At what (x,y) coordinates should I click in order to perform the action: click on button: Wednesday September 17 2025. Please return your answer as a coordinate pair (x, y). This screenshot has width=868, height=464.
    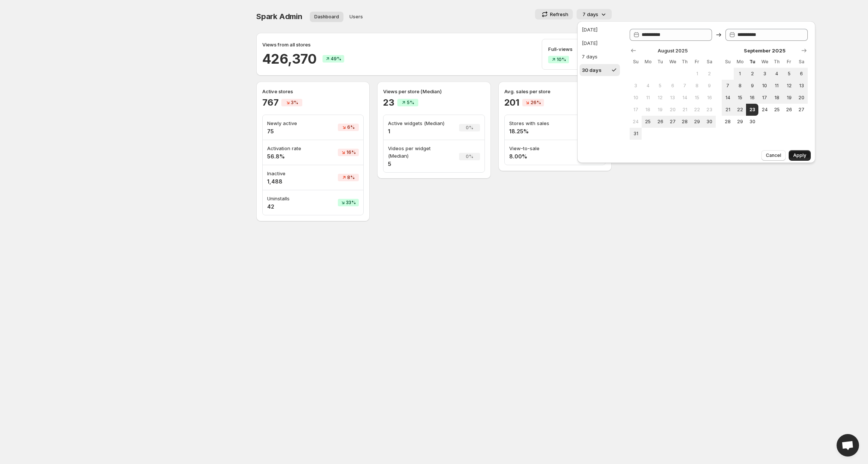
    Looking at the image, I should click on (764, 98).